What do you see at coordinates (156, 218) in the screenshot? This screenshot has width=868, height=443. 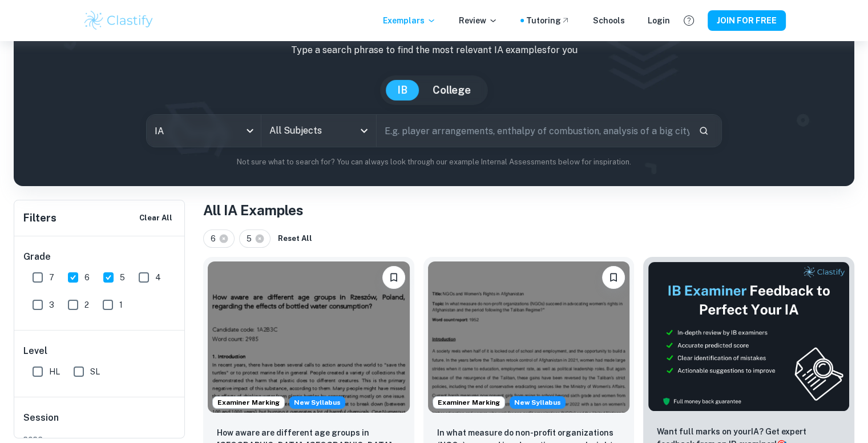 I see `button: Clear All` at bounding box center [156, 218].